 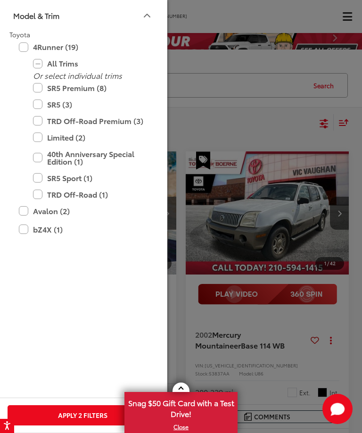 What do you see at coordinates (20, 34) in the screenshot?
I see `span: Toyota` at bounding box center [20, 34].